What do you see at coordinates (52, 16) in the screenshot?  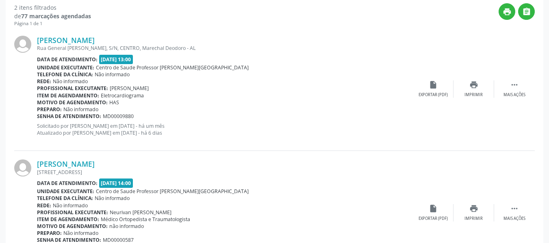 I see `div: de` at bounding box center [52, 16].